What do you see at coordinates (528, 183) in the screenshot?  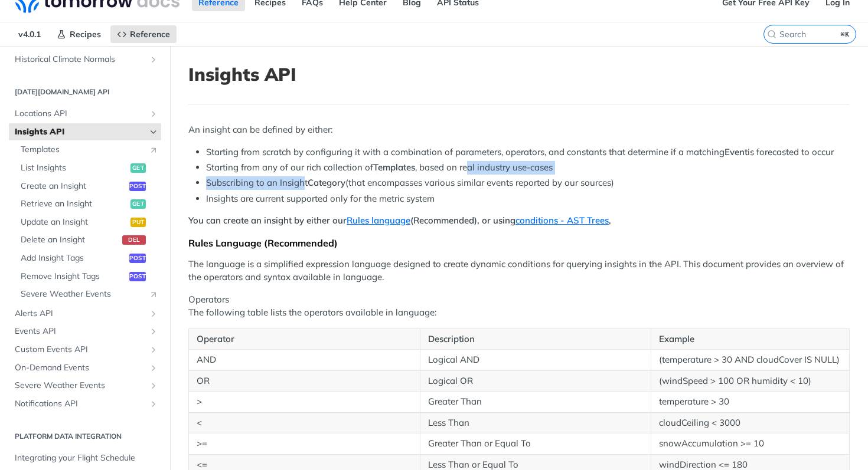 I see `li: Subscribing to an Insight (that encompasses various similar events reported by our sources)` at bounding box center [528, 183].